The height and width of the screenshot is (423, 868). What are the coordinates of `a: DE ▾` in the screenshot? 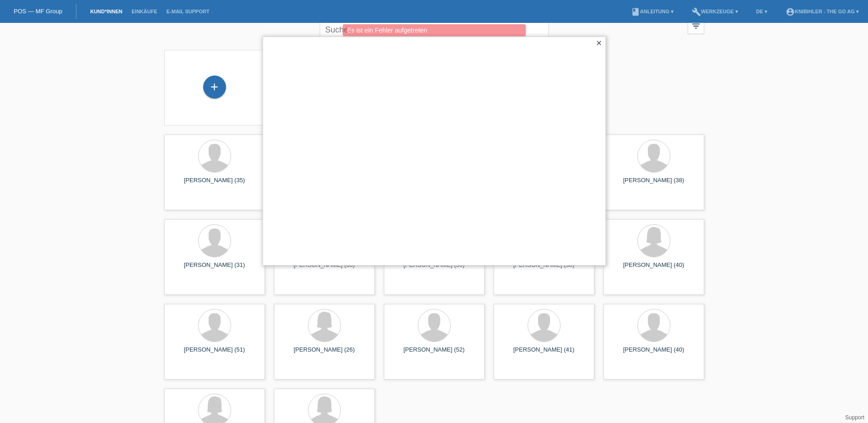 It's located at (762, 11).